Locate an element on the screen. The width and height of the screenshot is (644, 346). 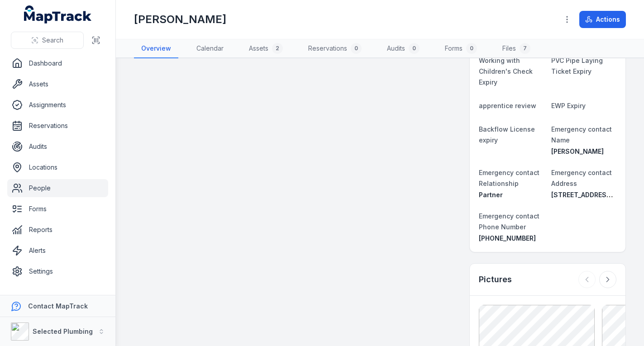
a: Locations is located at coordinates (57, 167).